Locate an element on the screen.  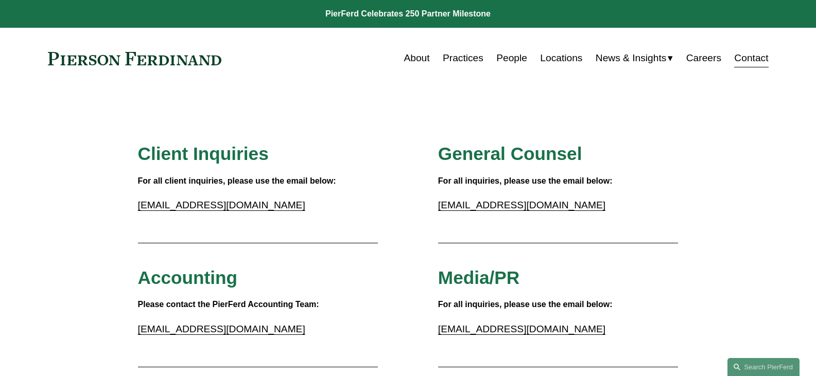
strong: For all client inquiries, please use the email below: is located at coordinates (237, 181).